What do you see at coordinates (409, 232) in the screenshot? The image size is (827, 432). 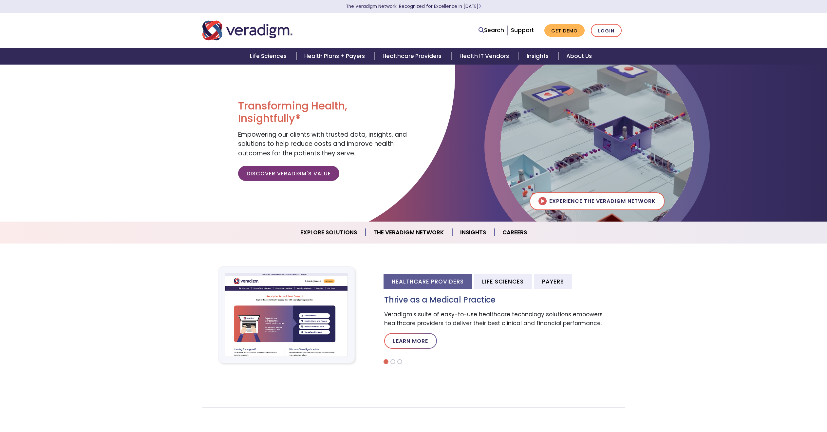 I see `a: The Veradigm Network` at bounding box center [409, 232].